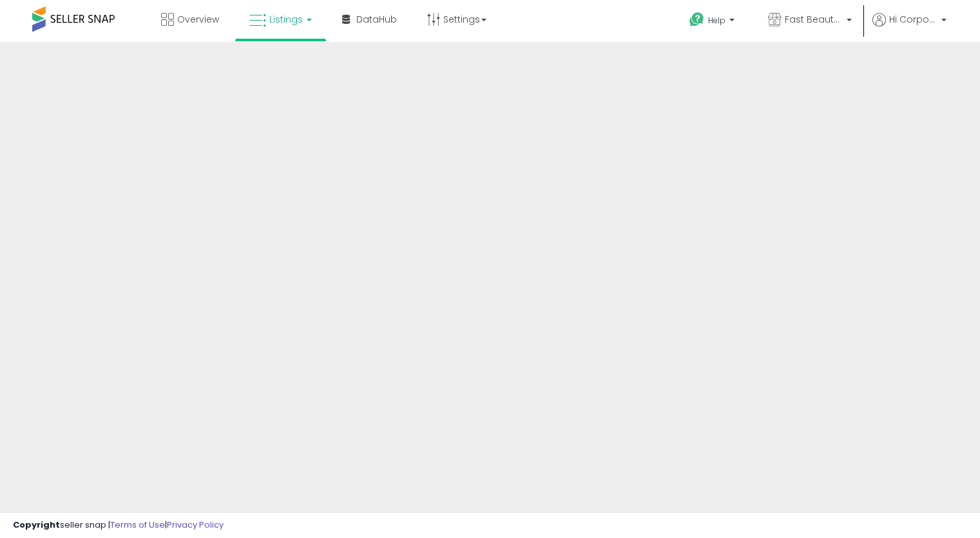  I want to click on strong: Copyright, so click(36, 524).